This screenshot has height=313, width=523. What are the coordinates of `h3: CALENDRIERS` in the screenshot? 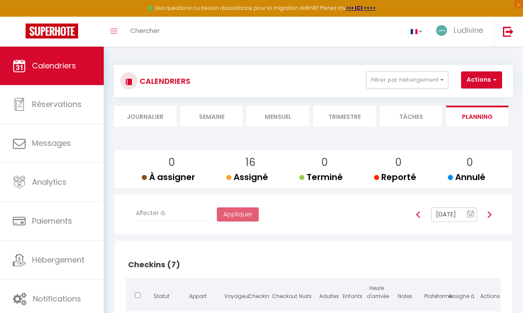 It's located at (164, 81).